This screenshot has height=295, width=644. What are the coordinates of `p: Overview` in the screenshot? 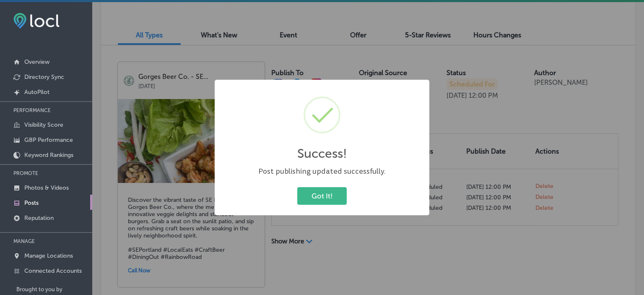 It's located at (37, 62).